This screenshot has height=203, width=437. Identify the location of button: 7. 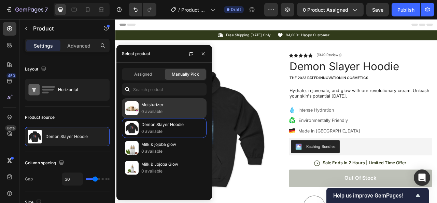
(27, 10).